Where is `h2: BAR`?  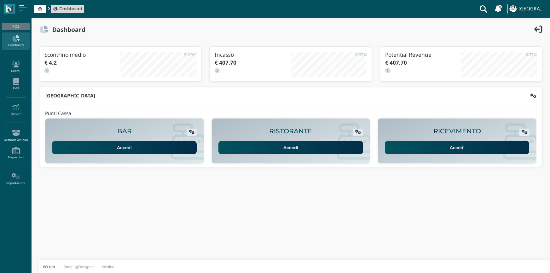
h2: BAR is located at coordinates (125, 131).